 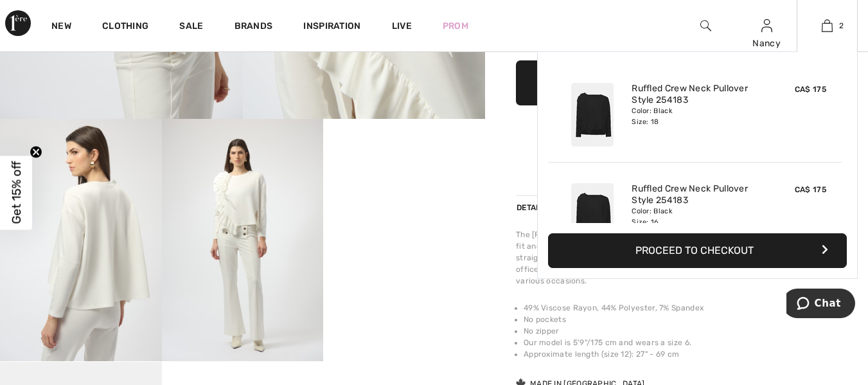 I want to click on button: Close teaser, so click(x=36, y=152).